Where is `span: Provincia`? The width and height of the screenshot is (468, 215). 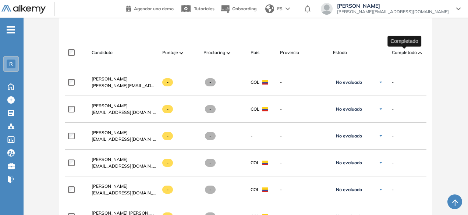 span: Provincia is located at coordinates (290, 53).